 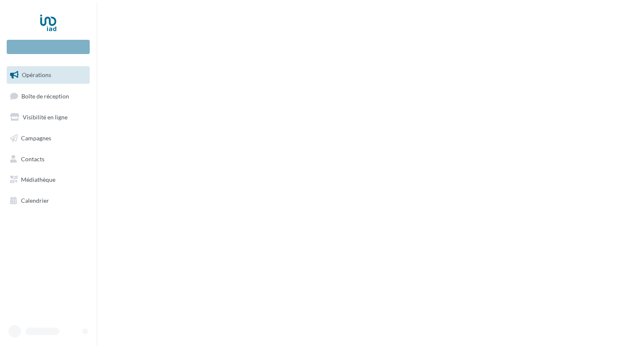 I want to click on span: Campagnes, so click(x=36, y=138).